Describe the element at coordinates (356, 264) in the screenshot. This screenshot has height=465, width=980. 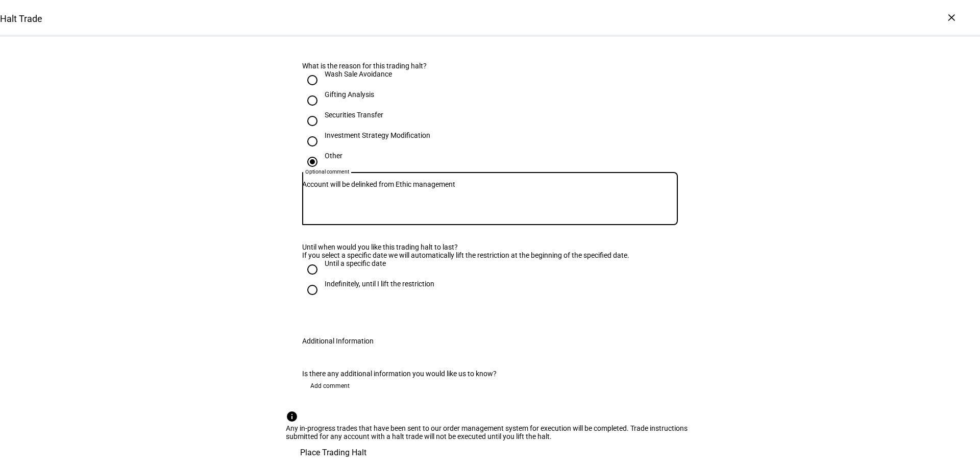
I see `div: Until a specific date` at that location.